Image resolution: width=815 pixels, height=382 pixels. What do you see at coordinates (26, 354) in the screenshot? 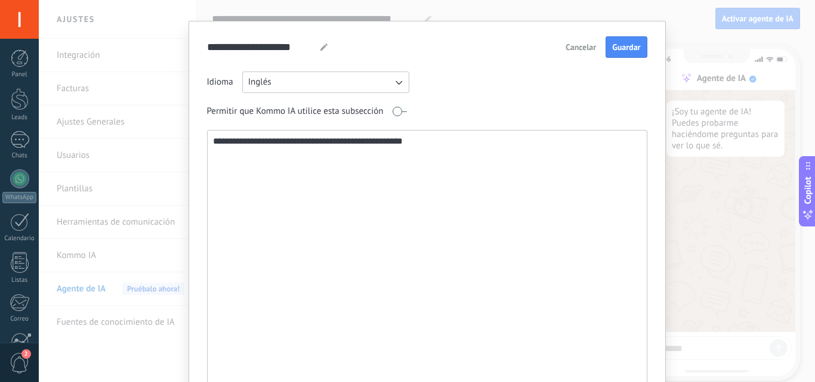
I see `span: 2` at bounding box center [26, 354].